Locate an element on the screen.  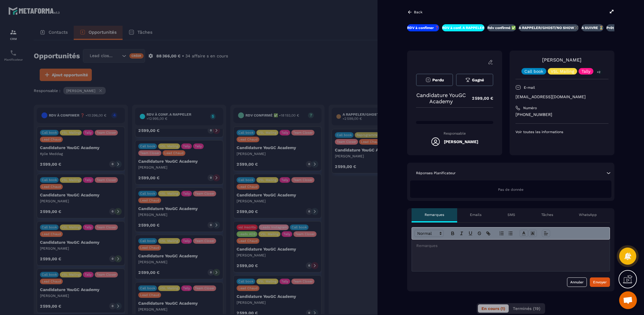
p: Remarques is located at coordinates (434, 215).